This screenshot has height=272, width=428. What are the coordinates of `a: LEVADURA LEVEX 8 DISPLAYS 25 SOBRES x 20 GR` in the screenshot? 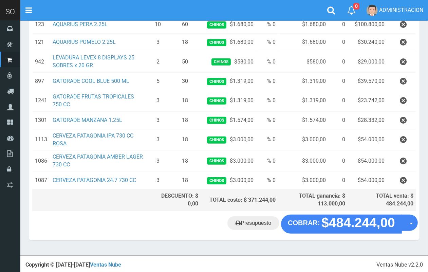 It's located at (93, 61).